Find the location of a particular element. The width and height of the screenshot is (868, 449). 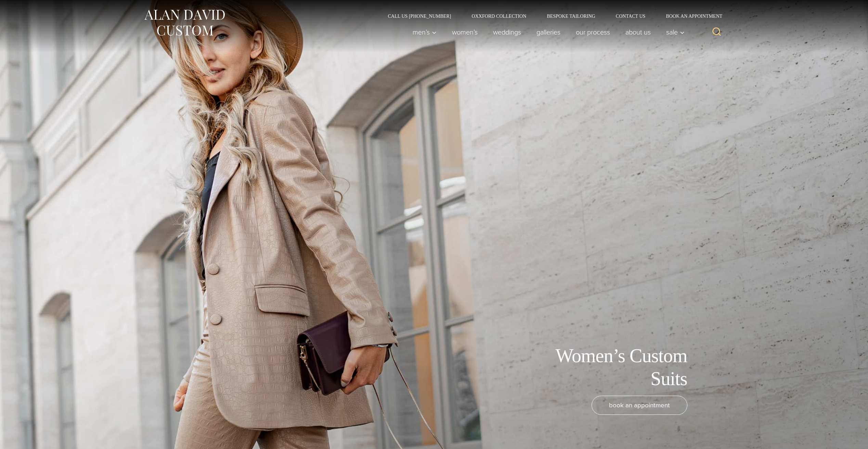

span: book an appointment is located at coordinates (639, 405).